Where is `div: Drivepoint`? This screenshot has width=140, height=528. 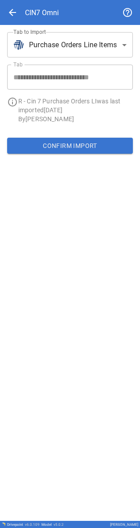 div: Drivepoint is located at coordinates (23, 524).